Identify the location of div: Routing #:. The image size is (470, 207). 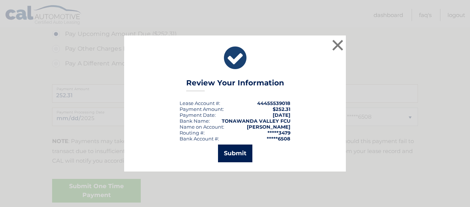
(192, 133).